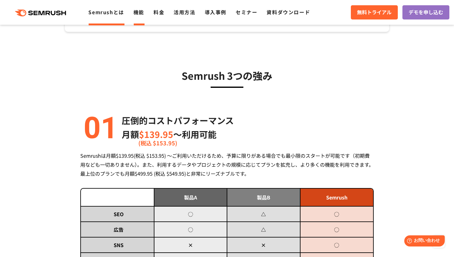 Image resolution: width=454 pixels, height=257 pixels. Describe the element at coordinates (117, 245) in the screenshot. I see `td: SNS` at that location.